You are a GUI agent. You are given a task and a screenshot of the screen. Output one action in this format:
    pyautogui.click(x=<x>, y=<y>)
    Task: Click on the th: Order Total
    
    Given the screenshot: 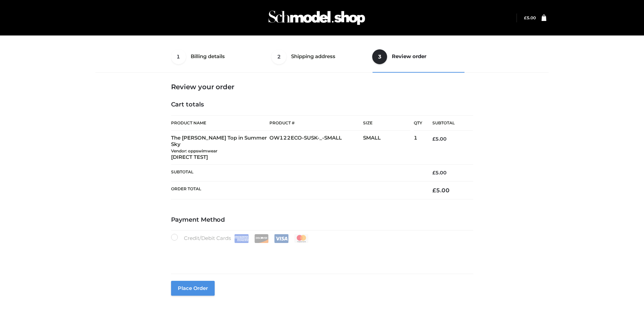 What is the action you would take?
    pyautogui.click(x=297, y=190)
    